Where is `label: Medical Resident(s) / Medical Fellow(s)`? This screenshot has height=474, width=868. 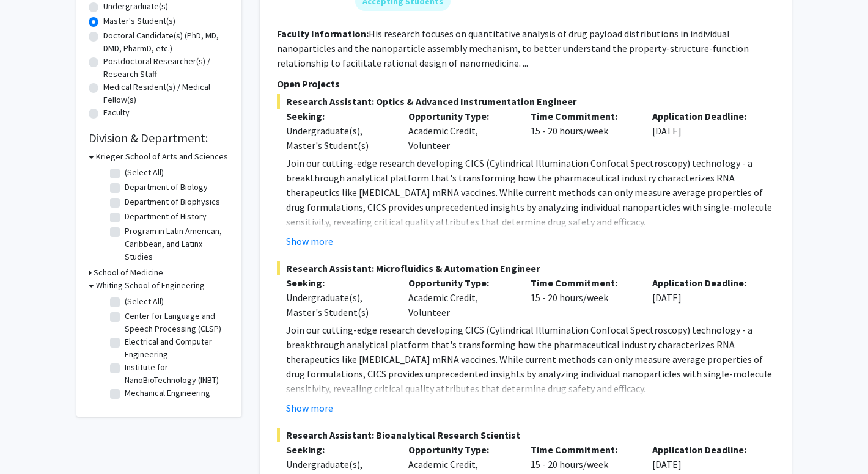
label: Medical Resident(s) / Medical Fellow(s) is located at coordinates (166, 94).